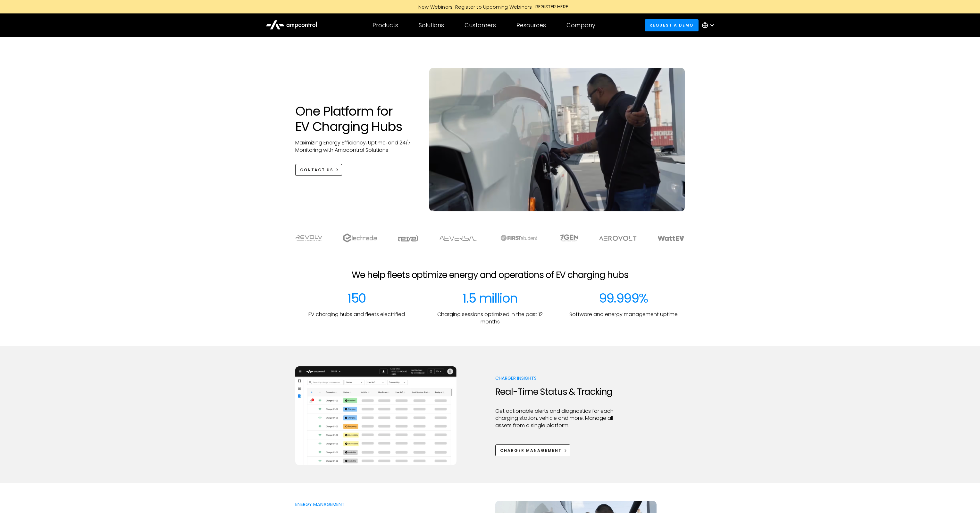 The height and width of the screenshot is (513, 980). I want to click on div: New Webinars: Register to Upcoming Webinars, so click(473, 7).